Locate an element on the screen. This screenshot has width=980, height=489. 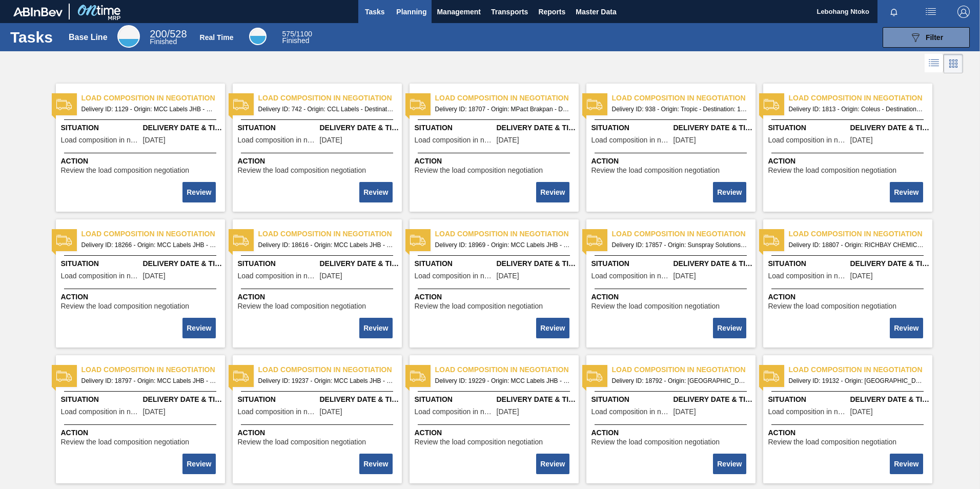
span: Delivery ID: 938 - Origin: Tropic - Destination: 1SD is located at coordinates (679, 110).